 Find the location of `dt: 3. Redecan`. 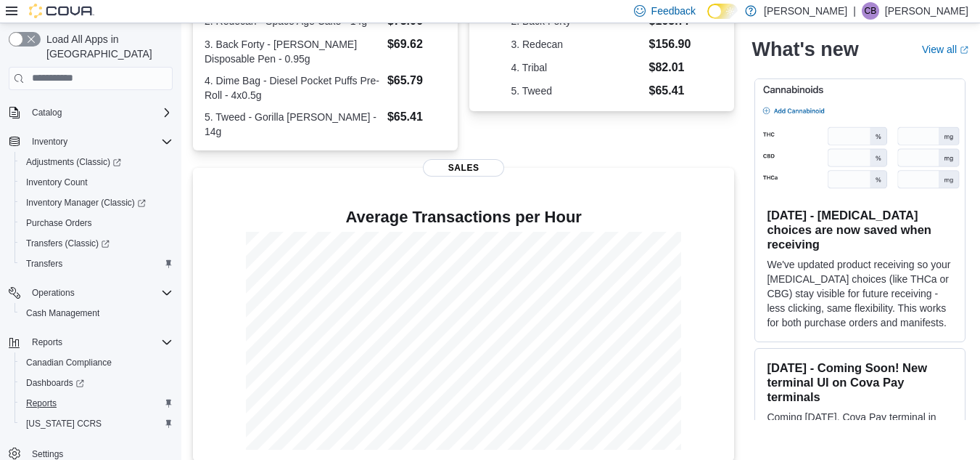

dt: 3. Redecan is located at coordinates (577, 45).